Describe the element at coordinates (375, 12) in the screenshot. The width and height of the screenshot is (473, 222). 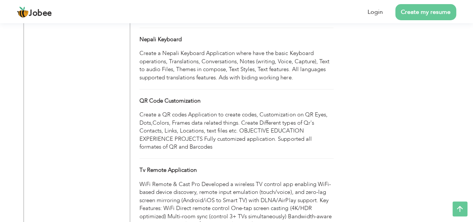
I see `a: Login` at that location.